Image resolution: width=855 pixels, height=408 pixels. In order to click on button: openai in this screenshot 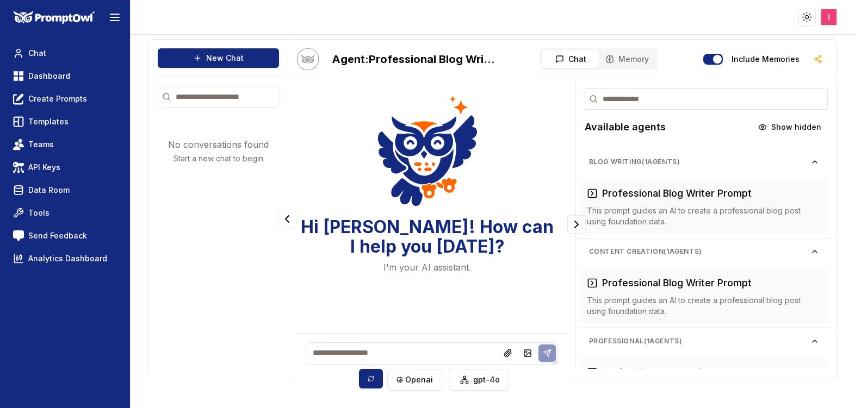, I will do `click(414, 380)`.